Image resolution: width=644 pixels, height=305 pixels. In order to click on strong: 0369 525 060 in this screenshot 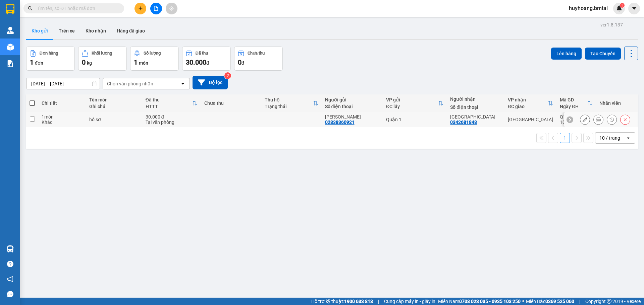, I will do `click(560, 302)`.